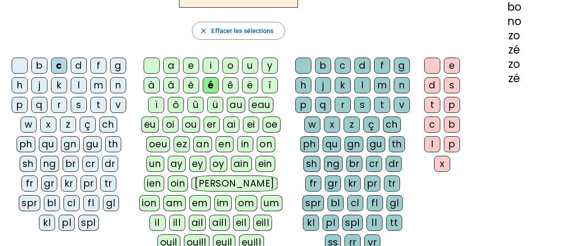  Describe the element at coordinates (178, 184) in the screenshot. I see `div: oin` at that location.